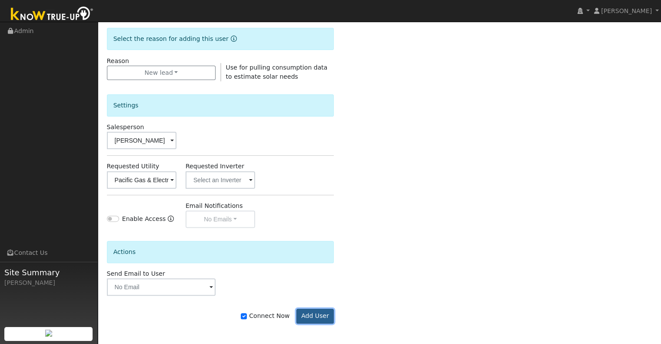 This screenshot has width=661, height=344. I want to click on label: Email Notifications, so click(214, 206).